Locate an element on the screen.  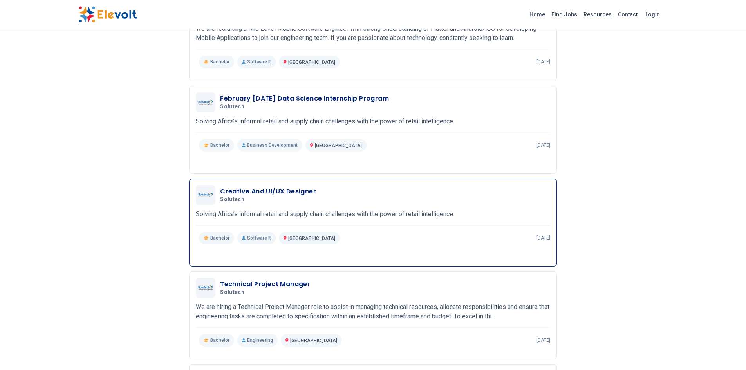
a: Home is located at coordinates (537, 14).